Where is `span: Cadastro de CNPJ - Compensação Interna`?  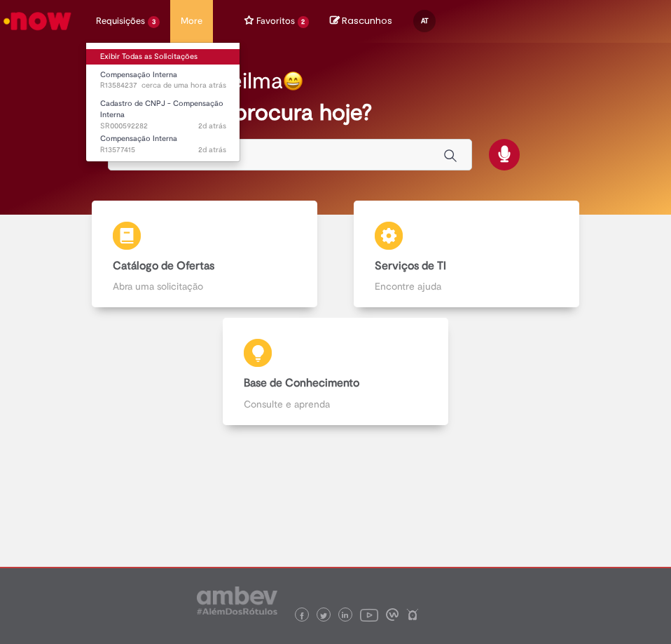 span: Cadastro de CNPJ - Compensação Interna is located at coordinates (162, 109).